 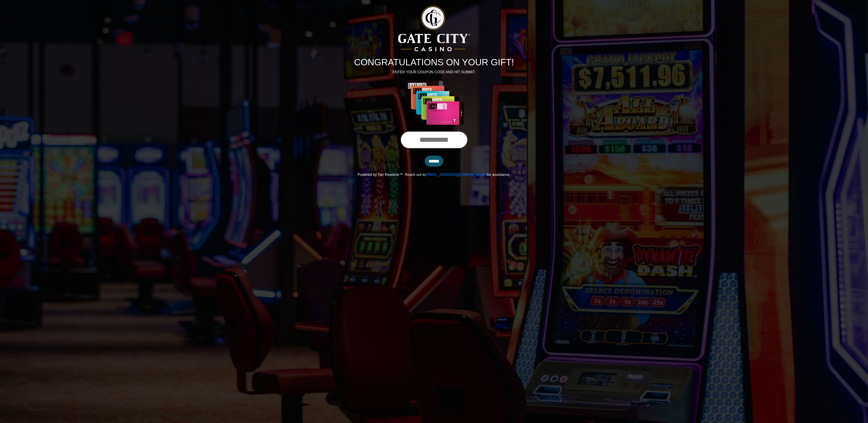 I want to click on img: Logo, so click(x=434, y=29).